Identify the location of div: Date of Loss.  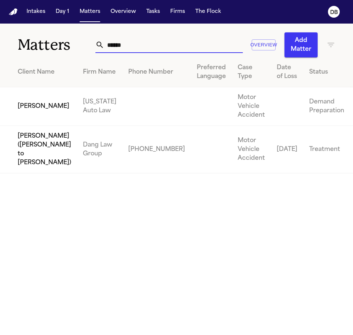
(287, 72).